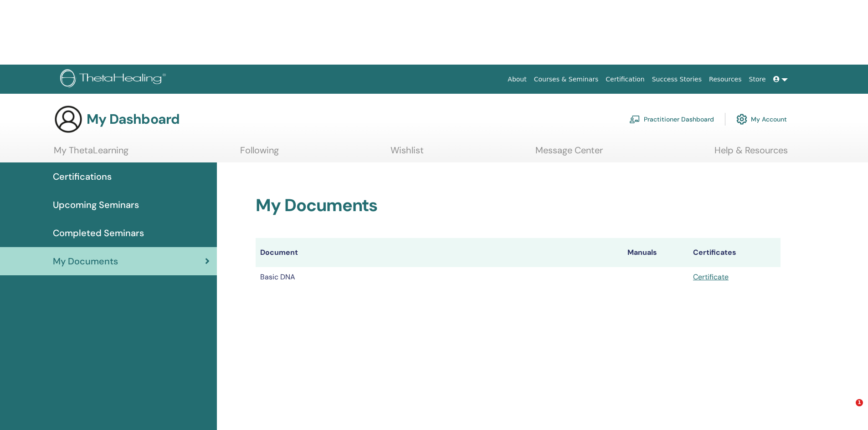 This screenshot has height=430, width=868. Describe the element at coordinates (761, 119) in the screenshot. I see `a: My Account` at that location.